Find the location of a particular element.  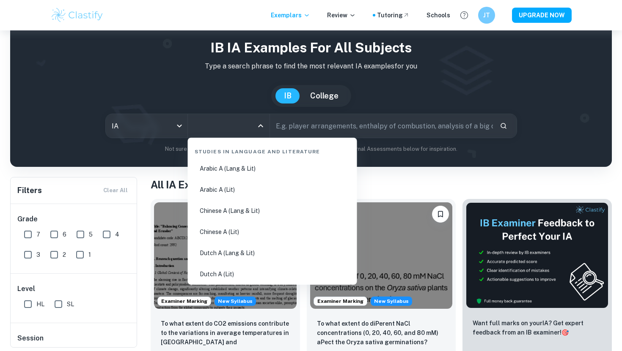

li: Arabic A (Lit) is located at coordinates (272, 190).